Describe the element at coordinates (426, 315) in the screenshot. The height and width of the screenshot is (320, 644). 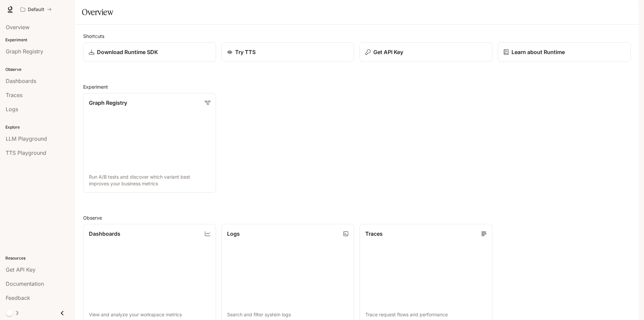
I see `p: Trace request flows and performance` at that location.